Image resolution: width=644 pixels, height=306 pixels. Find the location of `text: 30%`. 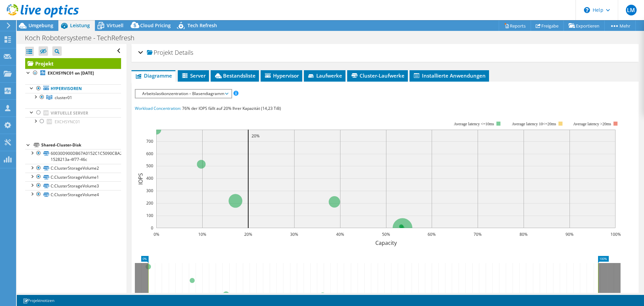

text: 30% is located at coordinates (294, 234).